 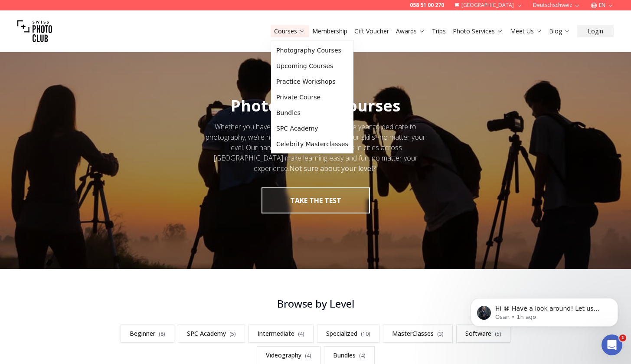 I want to click on a: Practice Workshops, so click(x=312, y=81).